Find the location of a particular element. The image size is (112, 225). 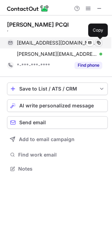

span: AI write personalized message is located at coordinates (56, 105).